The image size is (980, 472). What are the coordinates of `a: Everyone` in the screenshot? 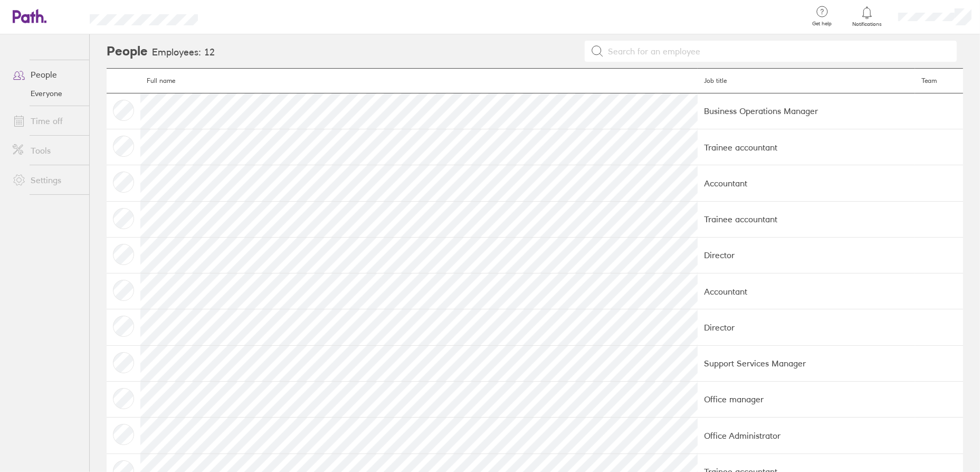 It's located at (46, 93).